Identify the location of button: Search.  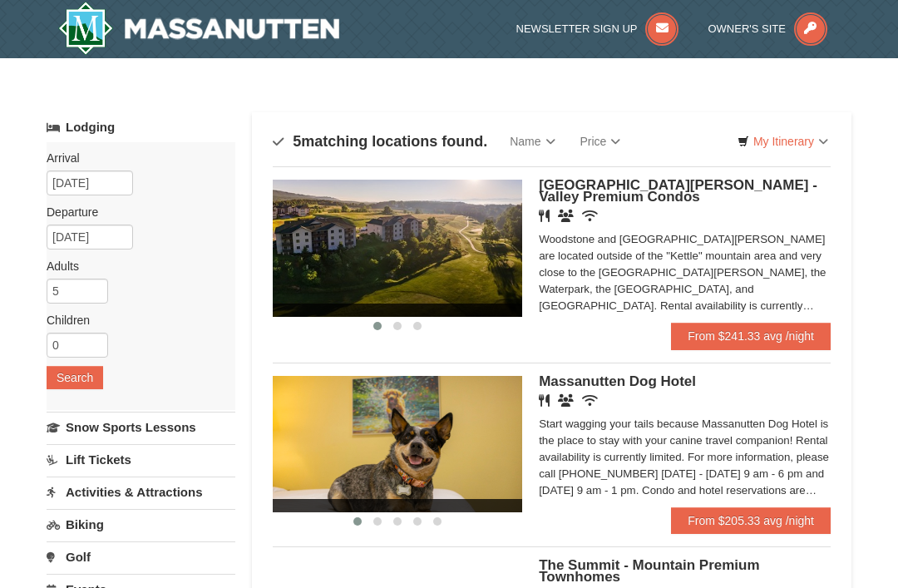
(75, 377).